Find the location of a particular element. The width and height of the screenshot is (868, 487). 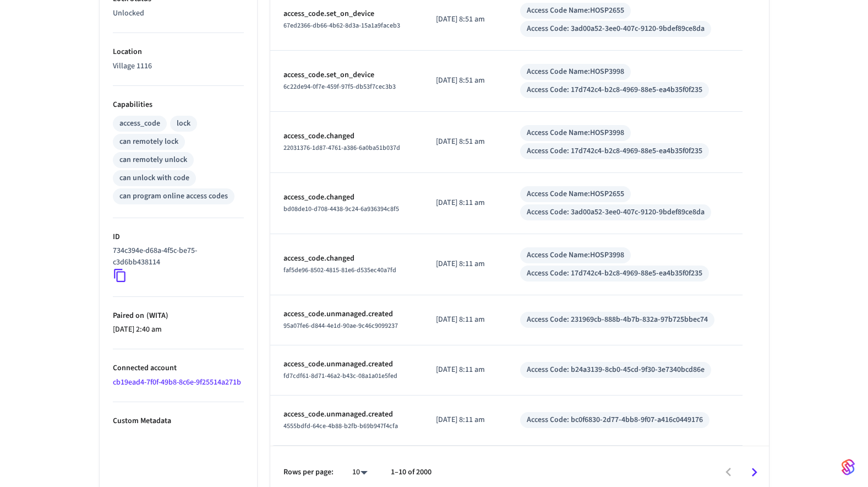

p: Location is located at coordinates (178, 52).